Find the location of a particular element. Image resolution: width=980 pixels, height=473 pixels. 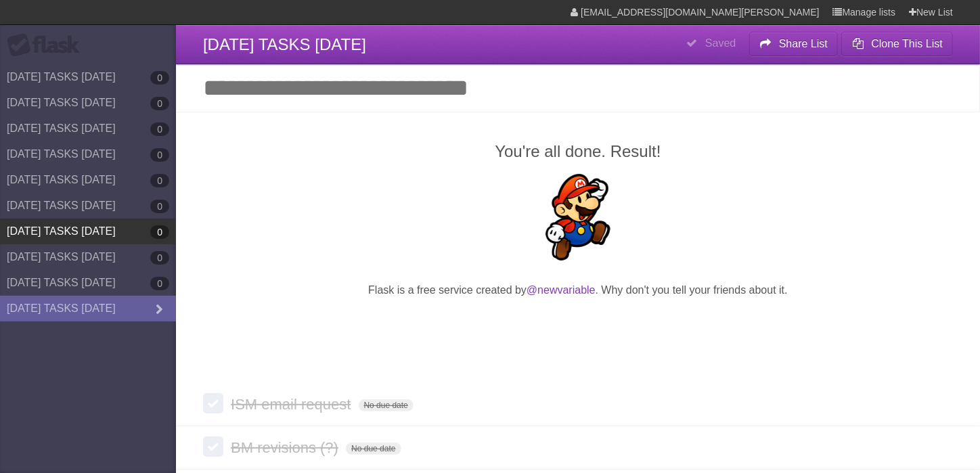

span: BM revisions (?) is located at coordinates (286, 447).